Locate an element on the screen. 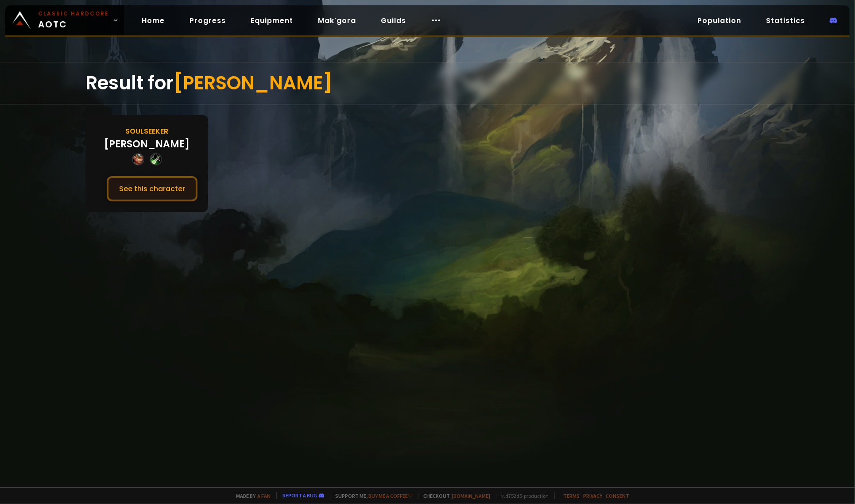 The image size is (855, 504). a: a fan is located at coordinates (264, 495).